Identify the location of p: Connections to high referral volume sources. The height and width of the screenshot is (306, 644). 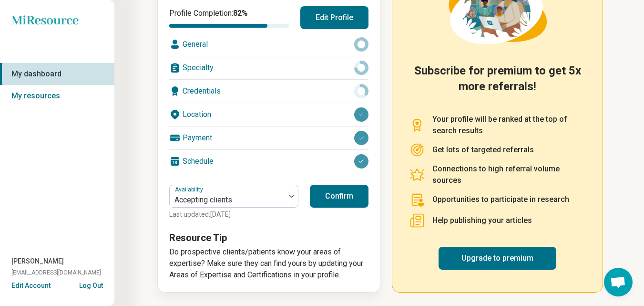
(508, 174).